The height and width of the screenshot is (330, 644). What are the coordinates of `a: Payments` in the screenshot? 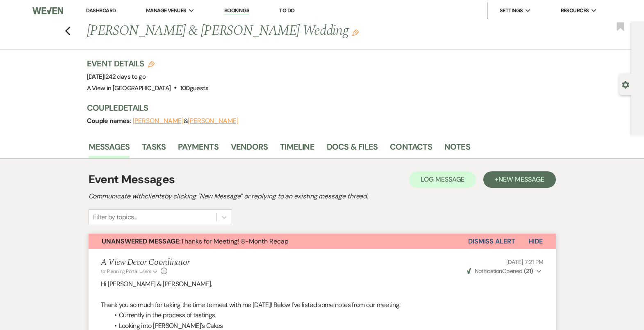 It's located at (198, 149).